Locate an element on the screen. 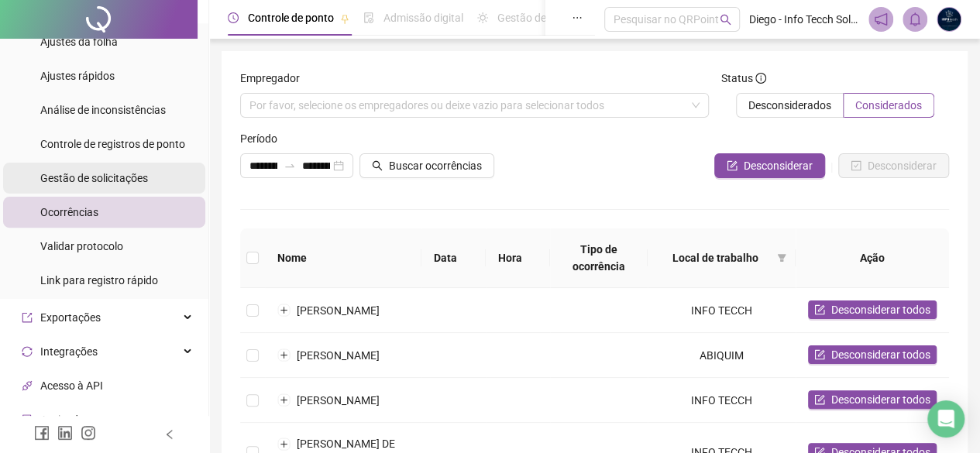 This screenshot has width=980, height=453. span: Análise de inconsistências is located at coordinates (103, 110).